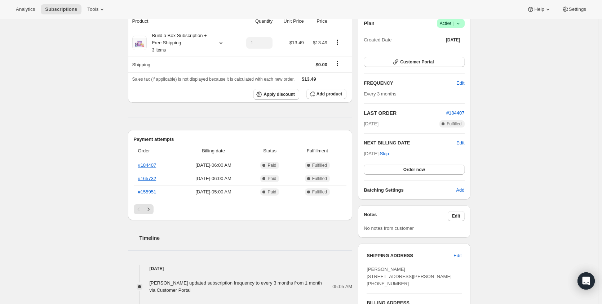 This screenshot has height=304, width=602. What do you see at coordinates (270, 151) in the screenshot?
I see `span: Status` at bounding box center [270, 151].